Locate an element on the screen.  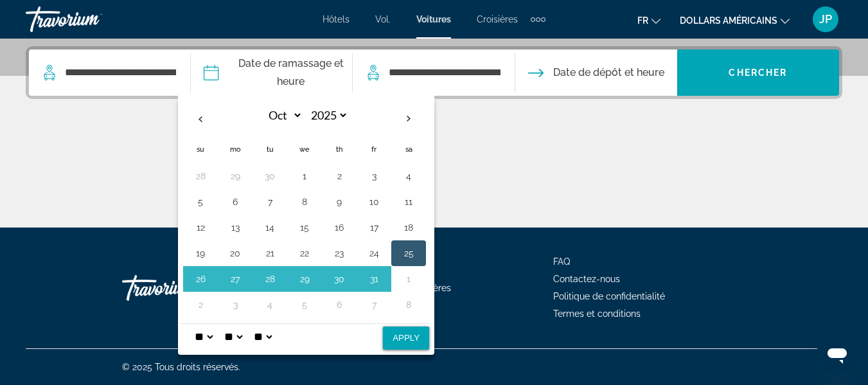
button: Day 15 is located at coordinates (304, 228).